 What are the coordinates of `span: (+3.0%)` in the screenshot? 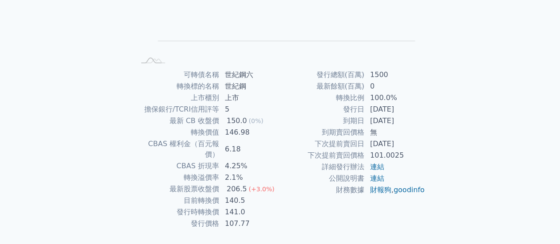 It's located at (261, 189).